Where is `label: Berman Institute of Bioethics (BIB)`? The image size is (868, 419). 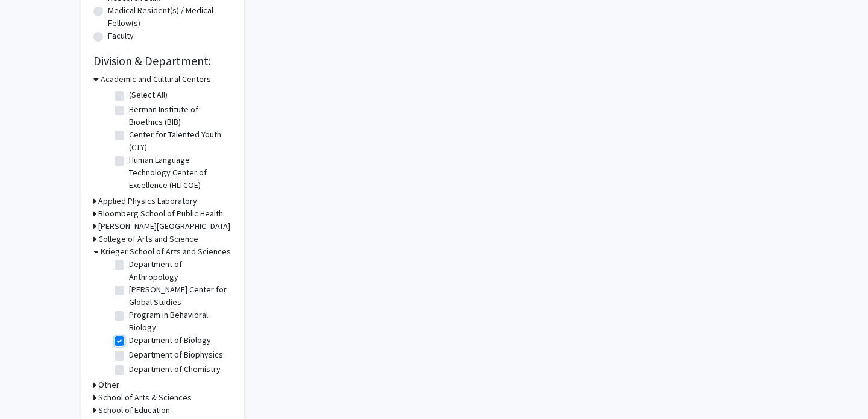
label: Berman Institute of Bioethics (BIB) is located at coordinates (179, 116).